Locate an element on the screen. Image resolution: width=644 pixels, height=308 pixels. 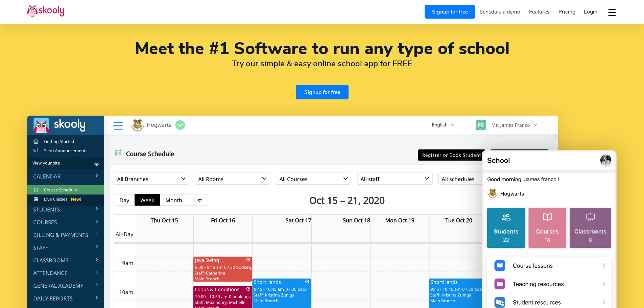
button: dropdown menu is located at coordinates (612, 12).